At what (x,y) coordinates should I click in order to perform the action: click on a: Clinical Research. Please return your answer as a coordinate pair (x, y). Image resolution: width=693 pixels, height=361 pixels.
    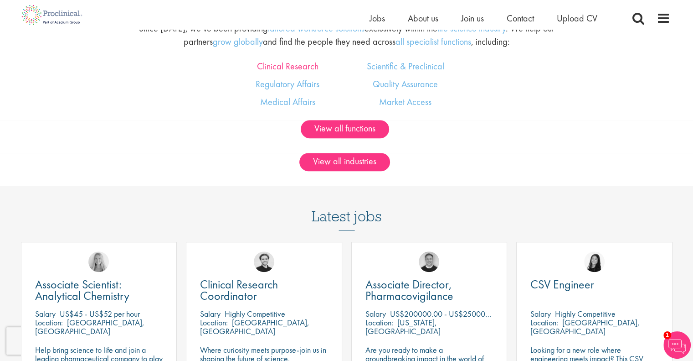
    Looking at the image, I should click on (288, 66).